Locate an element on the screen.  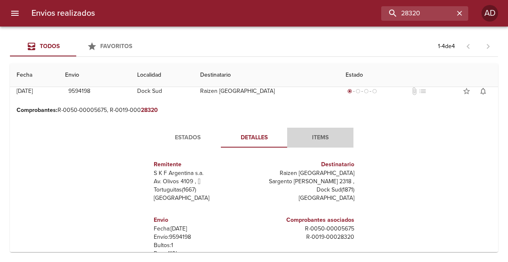
h6: Remitente is located at coordinates (202, 165).